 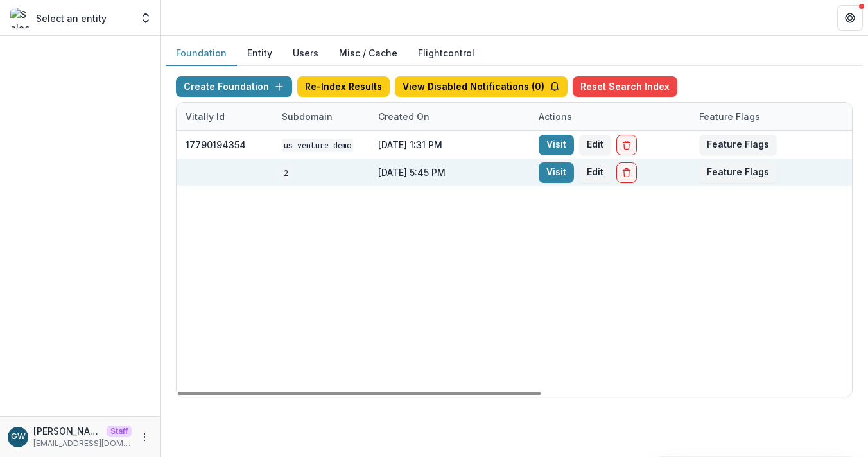 What do you see at coordinates (343, 87) in the screenshot?
I see `button: Re-Index Results` at bounding box center [343, 87].